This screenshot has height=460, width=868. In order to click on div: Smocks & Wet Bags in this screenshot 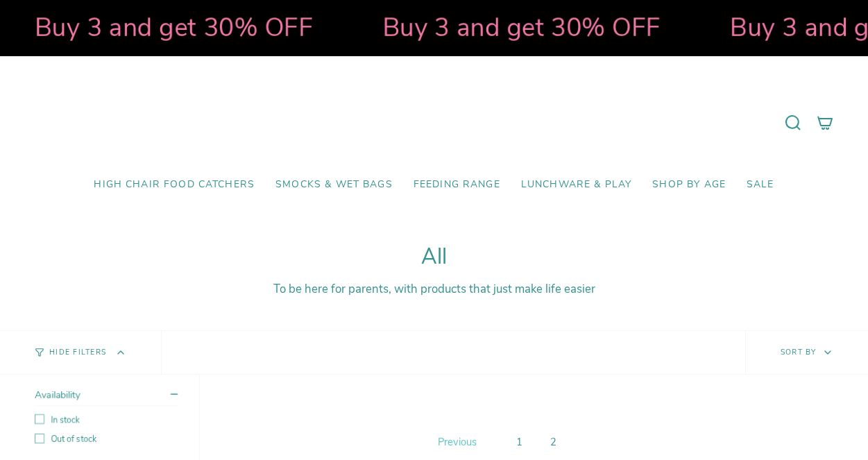, I will do `click(334, 185)`.